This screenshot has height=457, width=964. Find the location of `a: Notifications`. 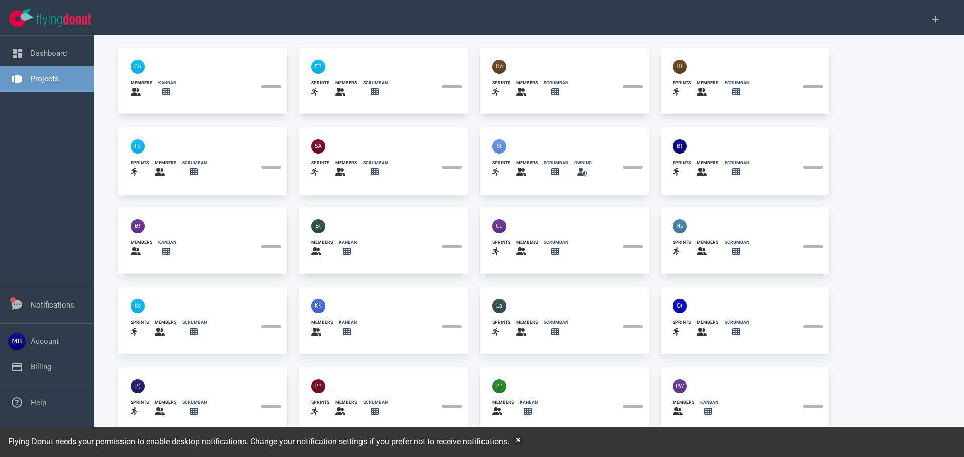

a: Notifications is located at coordinates (52, 305).